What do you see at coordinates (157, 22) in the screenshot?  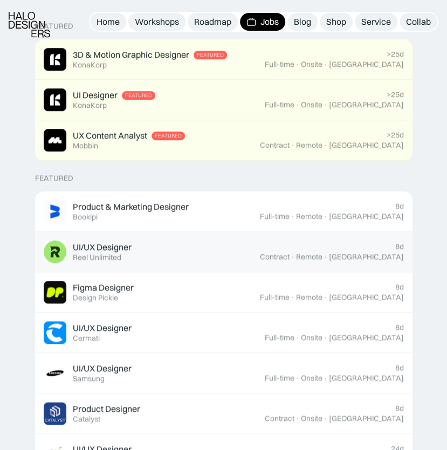 I see `a: Workshops` at bounding box center [157, 22].